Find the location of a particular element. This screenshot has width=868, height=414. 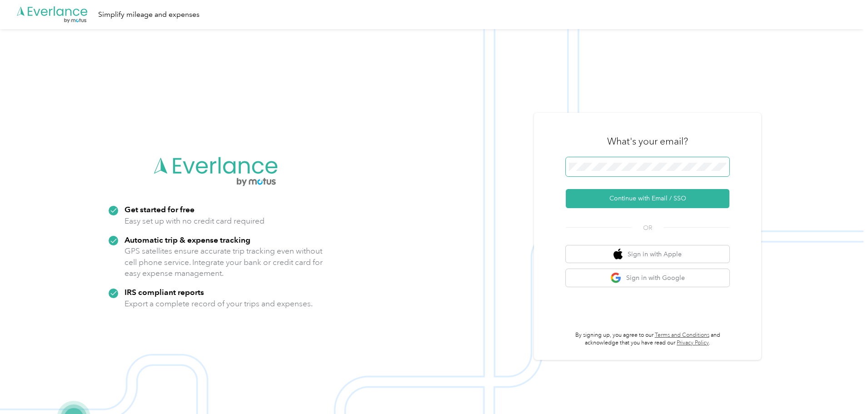

img: apple logo is located at coordinates (618, 254).